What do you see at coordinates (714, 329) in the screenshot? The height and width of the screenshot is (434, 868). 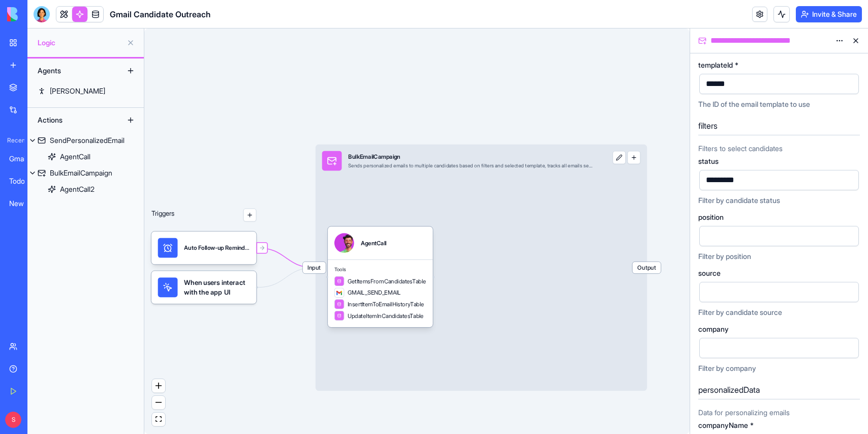 I see `span: company` at bounding box center [714, 329].